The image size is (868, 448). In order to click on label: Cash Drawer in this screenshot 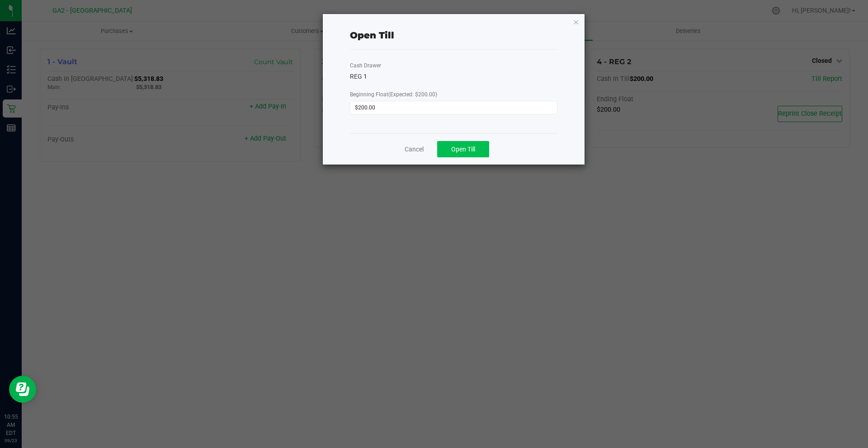, I will do `click(365, 65)`.